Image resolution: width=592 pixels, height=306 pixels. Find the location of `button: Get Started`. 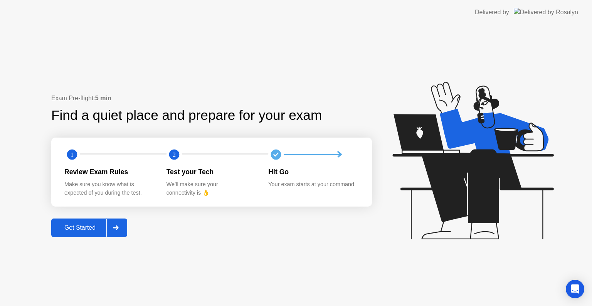

button: Get Started is located at coordinates (89, 228).